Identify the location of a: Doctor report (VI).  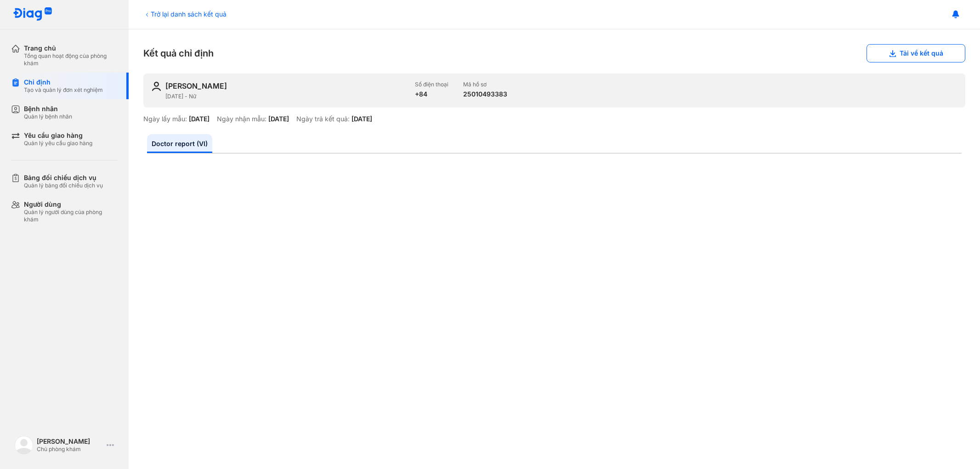
(180, 144).